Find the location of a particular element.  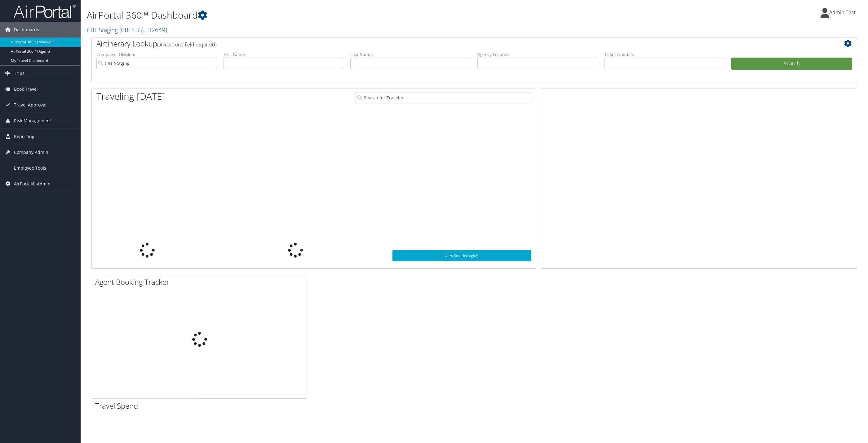

span: AirPortal® Admin is located at coordinates (32, 184).